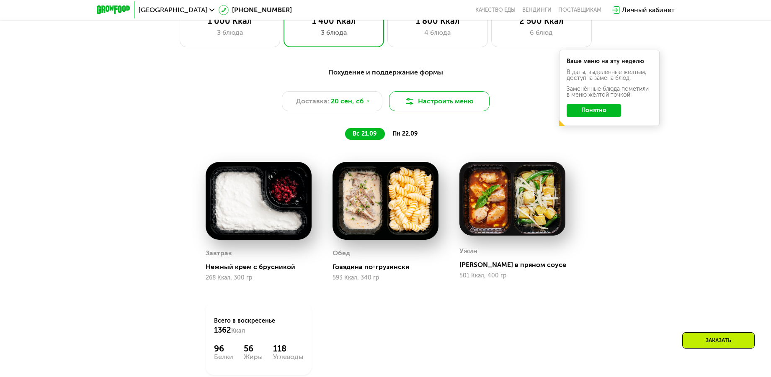 The height and width of the screenshot is (377, 771). I want to click on div: Ужин, so click(468, 251).